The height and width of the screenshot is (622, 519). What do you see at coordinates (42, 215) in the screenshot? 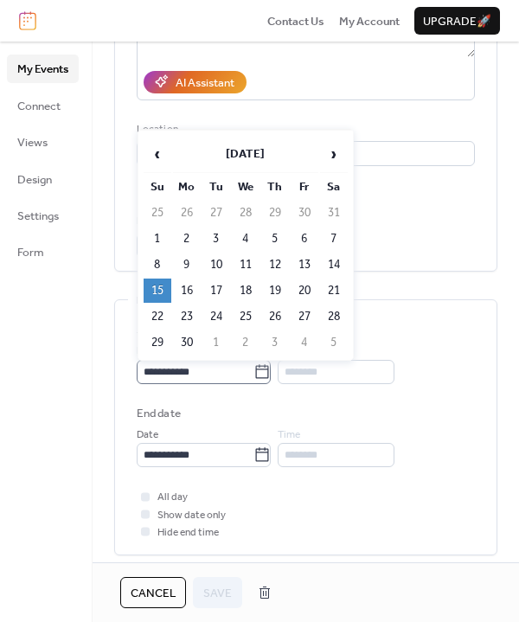
I see `a: Settings` at bounding box center [42, 215].